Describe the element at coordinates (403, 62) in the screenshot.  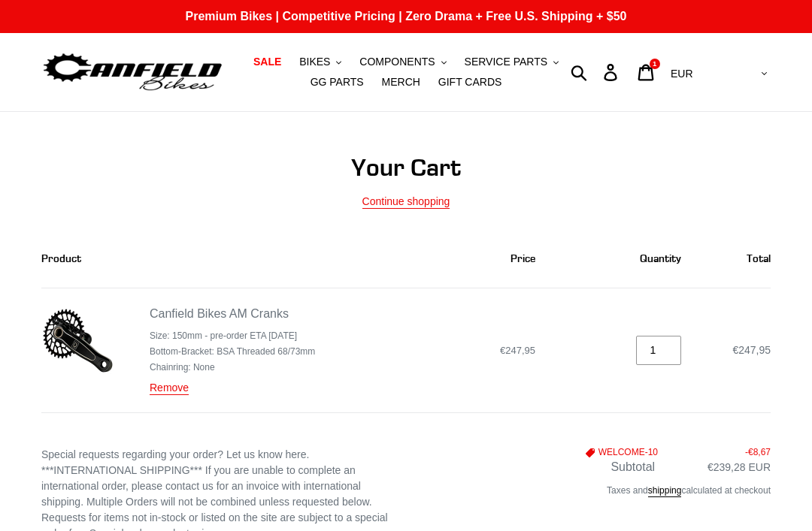
I see `button: COMPONENTS` at that location.